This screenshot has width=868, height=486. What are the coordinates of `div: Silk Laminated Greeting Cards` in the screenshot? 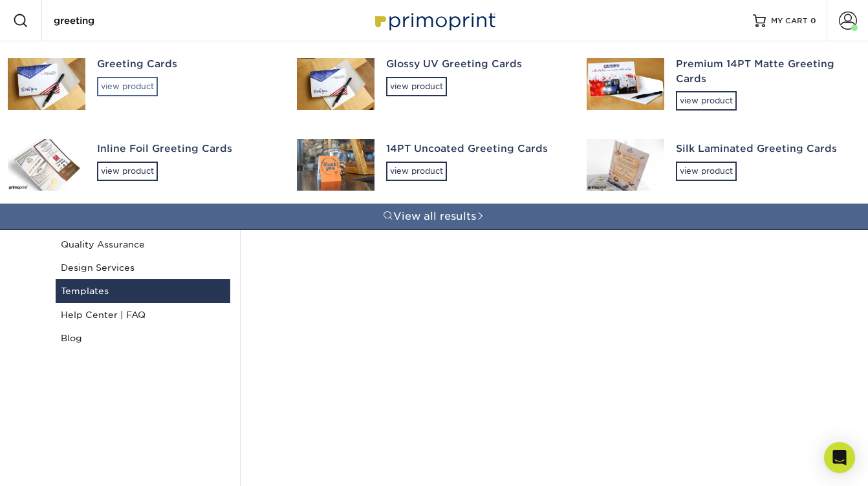 It's located at (764, 148).